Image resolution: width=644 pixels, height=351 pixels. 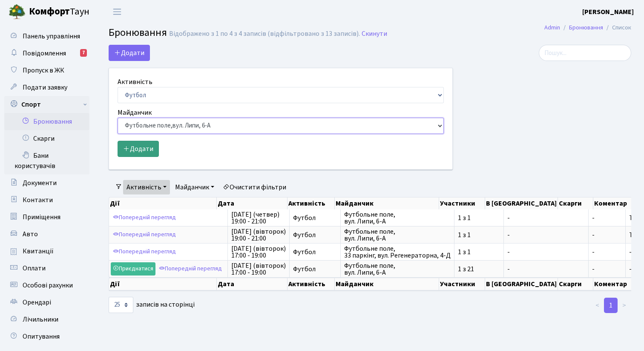 I want to click on span: Опитування, so click(x=41, y=336).